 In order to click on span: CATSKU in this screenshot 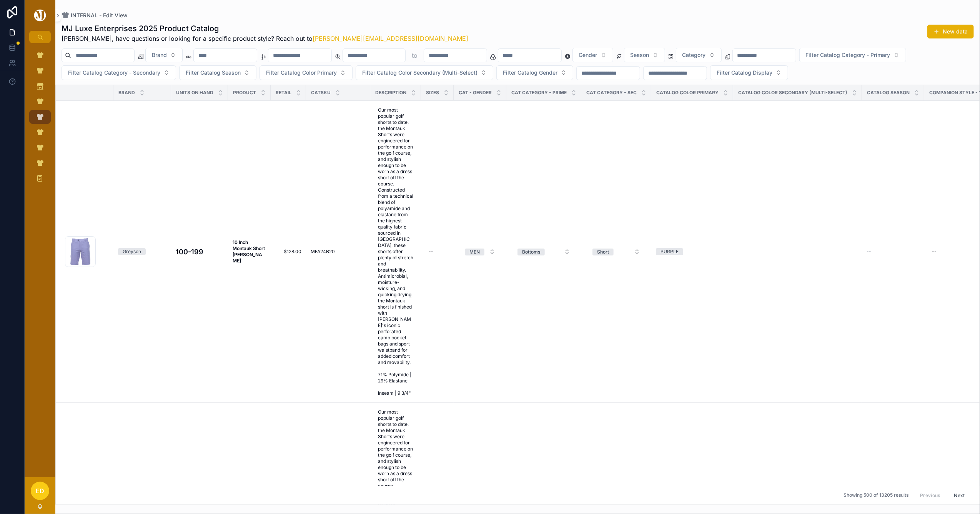, I will do `click(320, 93)`.